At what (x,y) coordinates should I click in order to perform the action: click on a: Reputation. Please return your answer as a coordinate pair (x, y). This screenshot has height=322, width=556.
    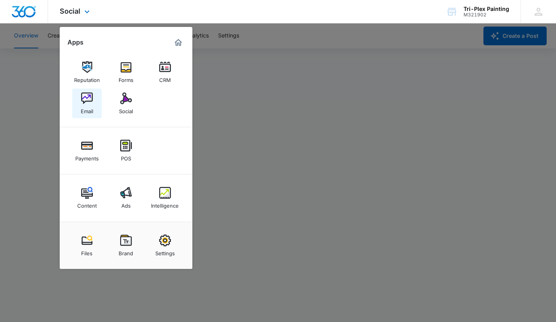
    Looking at the image, I should click on (87, 72).